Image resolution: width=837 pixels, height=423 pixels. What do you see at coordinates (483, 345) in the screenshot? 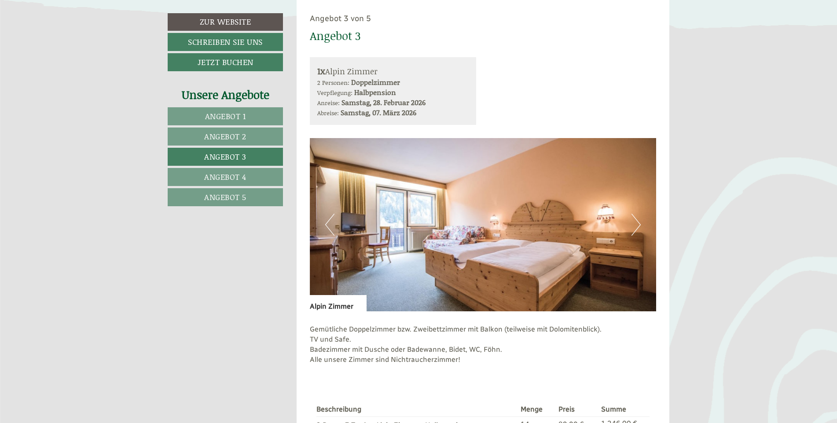
I see `p: Gemütliche Doppelzimmer bzw. Zweibettzimmer mit Balkon (teilweise mit Dolomitenblick). TV und Saf...` at bounding box center [483, 345].